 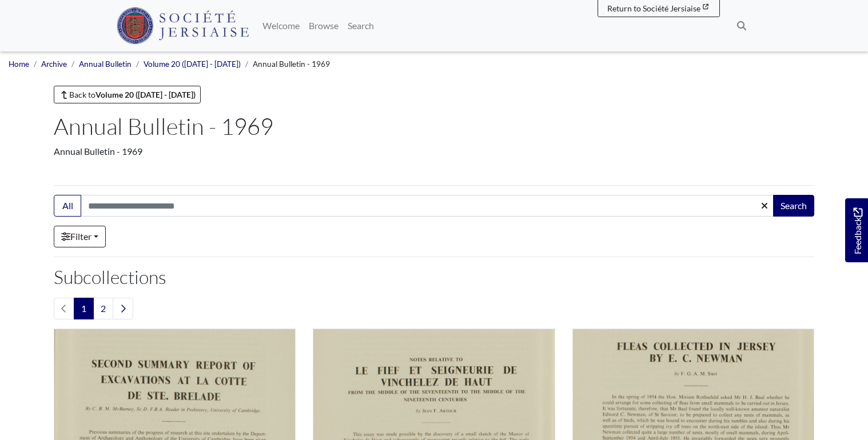 I want to click on a: Home, so click(x=19, y=64).